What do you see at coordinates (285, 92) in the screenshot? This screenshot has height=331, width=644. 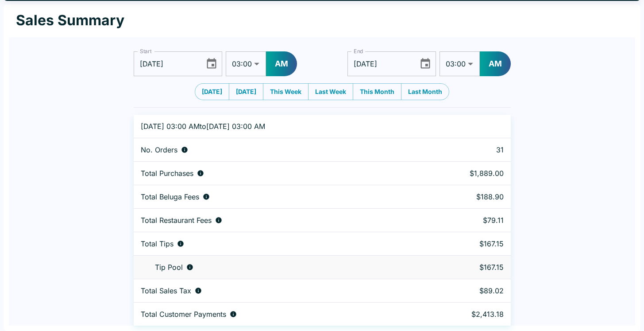 I see `button: This Week` at bounding box center [285, 92].